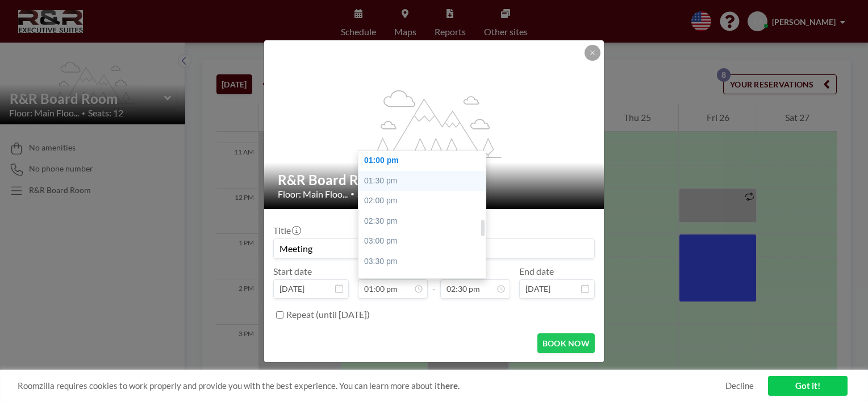  What do you see at coordinates (287, 230) in the screenshot?
I see `label: Title` at bounding box center [287, 230].